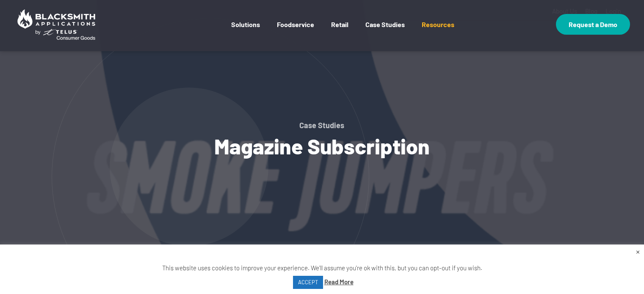 The height and width of the screenshot is (294, 644). Describe the element at coordinates (339, 282) in the screenshot. I see `a: Read More` at that location.